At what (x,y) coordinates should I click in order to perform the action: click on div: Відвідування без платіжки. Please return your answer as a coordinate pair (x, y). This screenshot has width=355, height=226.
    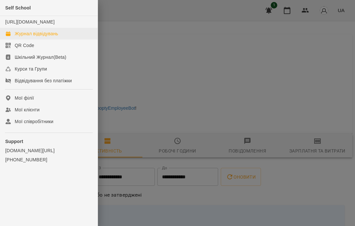
    Looking at the image, I should click on (43, 81).